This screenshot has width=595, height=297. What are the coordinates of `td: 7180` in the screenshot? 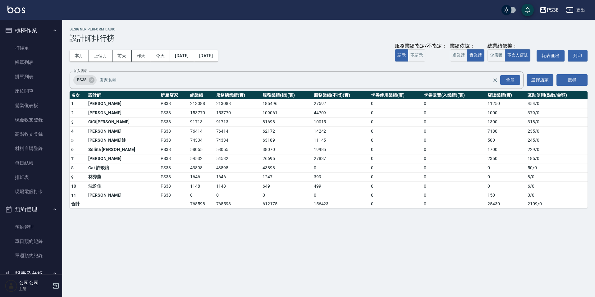 It's located at (506, 131).